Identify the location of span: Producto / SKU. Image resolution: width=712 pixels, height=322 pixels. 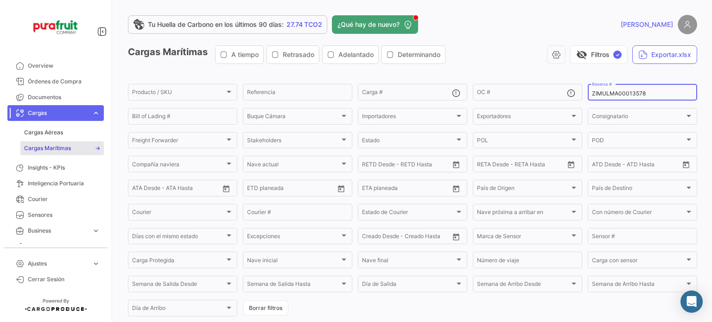
(178, 94).